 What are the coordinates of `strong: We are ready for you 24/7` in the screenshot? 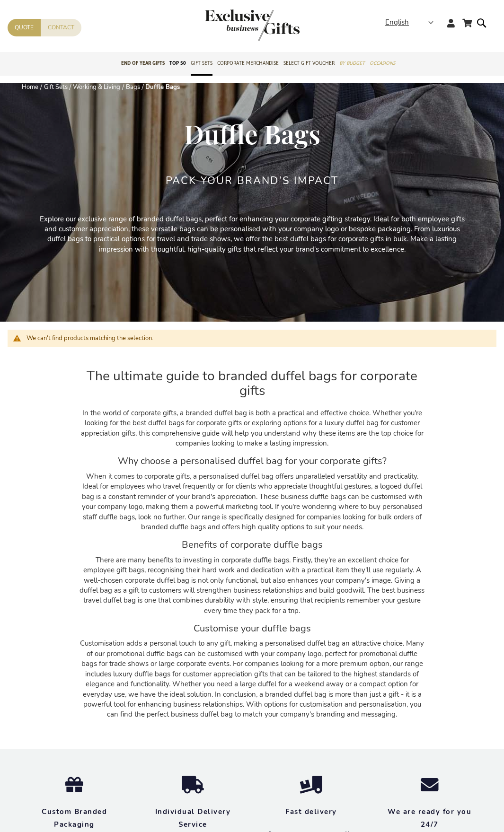 It's located at (429, 818).